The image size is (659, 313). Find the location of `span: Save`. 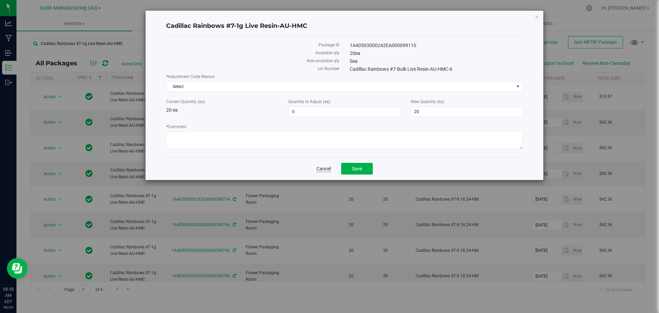

span: Save is located at coordinates (357, 168).